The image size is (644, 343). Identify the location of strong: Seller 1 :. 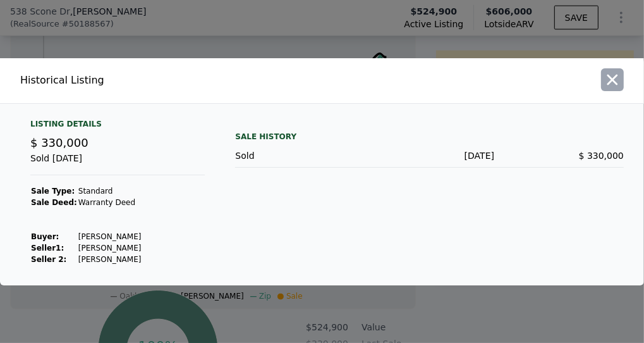
(48, 248).